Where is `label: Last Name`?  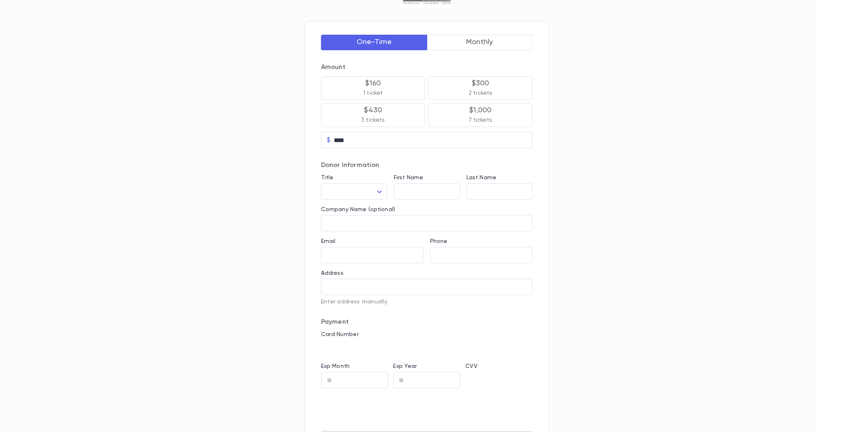 label: Last Name is located at coordinates (481, 178).